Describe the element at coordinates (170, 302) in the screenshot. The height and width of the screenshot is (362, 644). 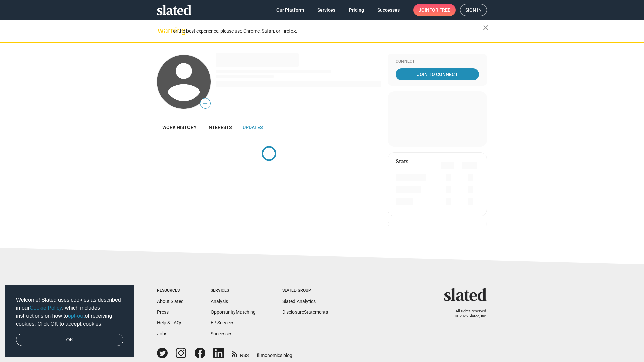
I see `a: About Slated` at that location.